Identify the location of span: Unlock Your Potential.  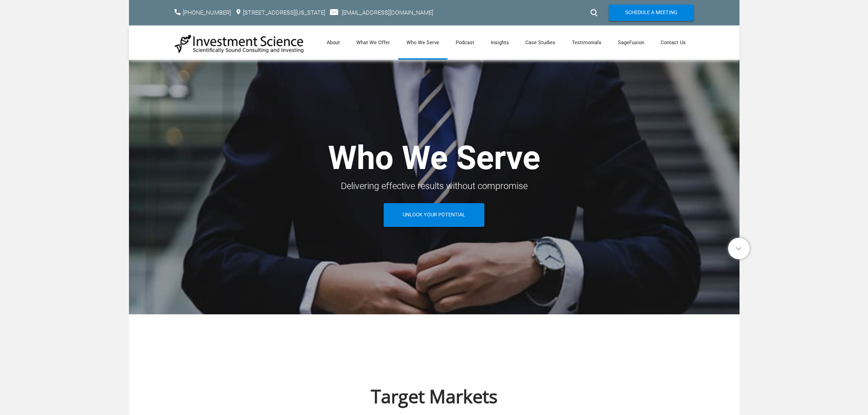
(434, 215).